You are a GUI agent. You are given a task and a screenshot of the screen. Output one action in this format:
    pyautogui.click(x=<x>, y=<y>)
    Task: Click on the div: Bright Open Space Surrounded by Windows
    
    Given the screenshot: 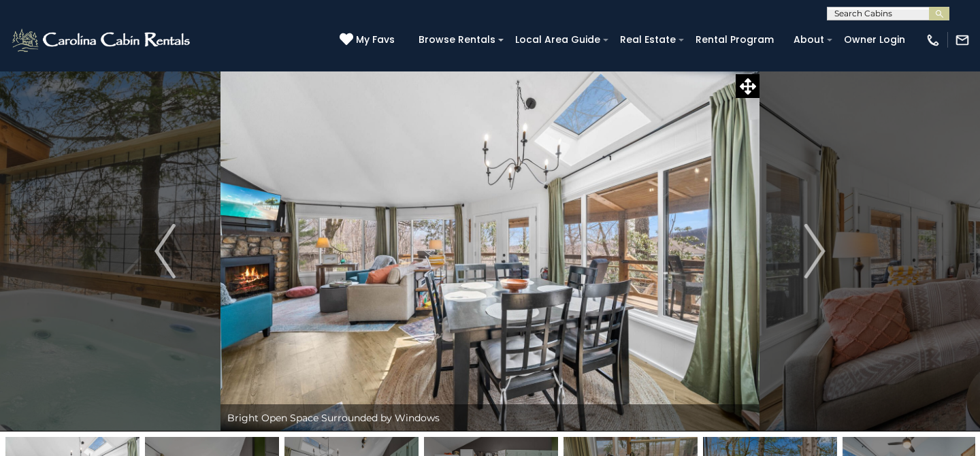 What is the action you would take?
    pyautogui.click(x=490, y=418)
    